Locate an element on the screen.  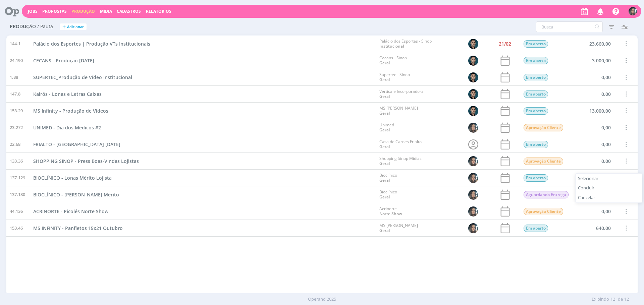
div: Verticale Incorporadora is located at coordinates (401, 94).